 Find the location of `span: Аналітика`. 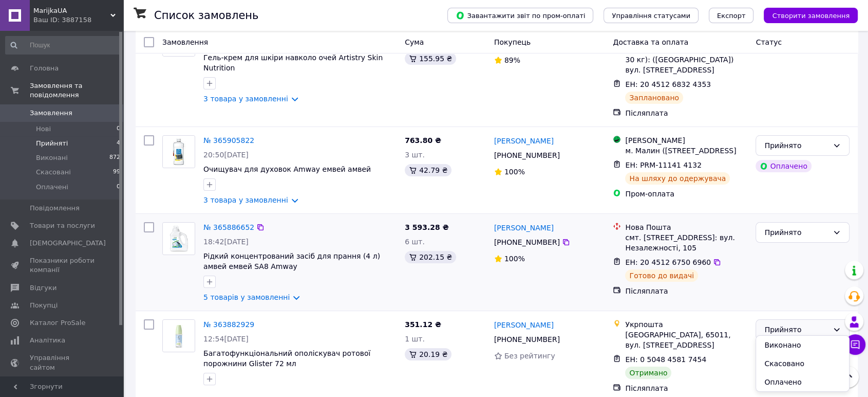

span: Аналітика is located at coordinates (47, 340).